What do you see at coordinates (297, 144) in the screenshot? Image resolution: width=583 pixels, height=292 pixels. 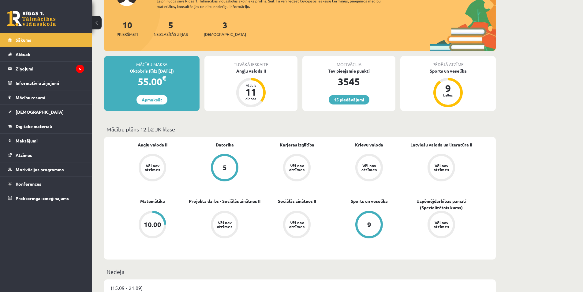 I see `a: Karjeras izglītība` at bounding box center [297, 144].